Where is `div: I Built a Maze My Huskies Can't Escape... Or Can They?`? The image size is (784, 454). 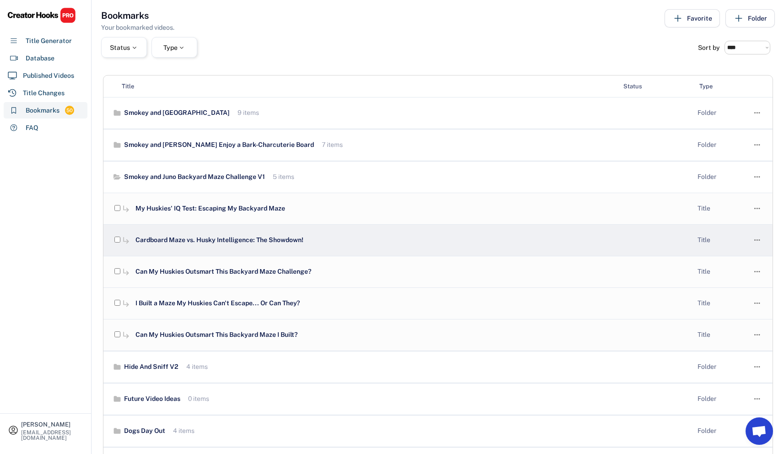 div: I Built a Maze My Huskies Can't Escape... Or Can They? is located at coordinates (374, 304).